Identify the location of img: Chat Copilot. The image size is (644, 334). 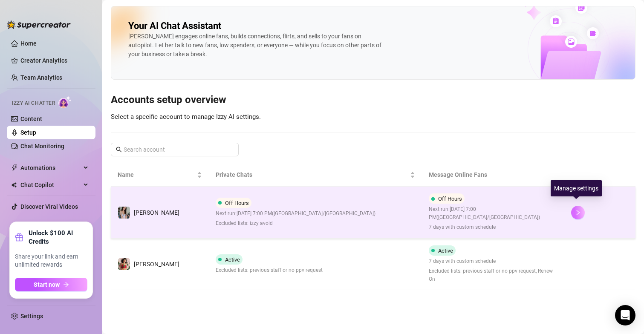
(14, 185).